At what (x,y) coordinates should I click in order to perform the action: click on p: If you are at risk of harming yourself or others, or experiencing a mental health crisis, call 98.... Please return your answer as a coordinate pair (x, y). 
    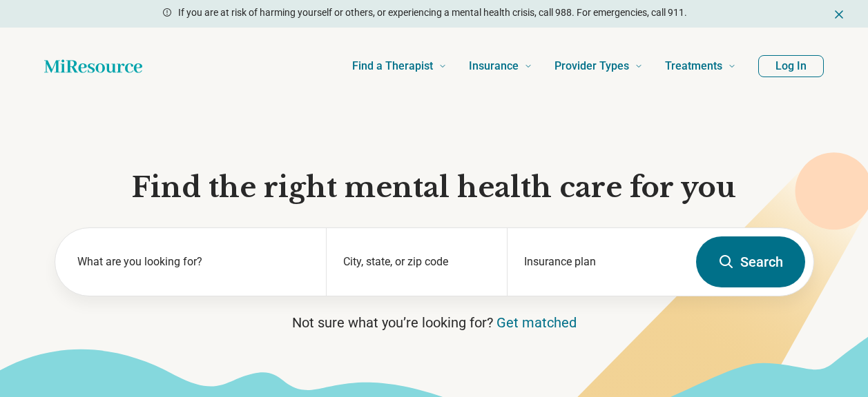
    Looking at the image, I should click on (432, 13).